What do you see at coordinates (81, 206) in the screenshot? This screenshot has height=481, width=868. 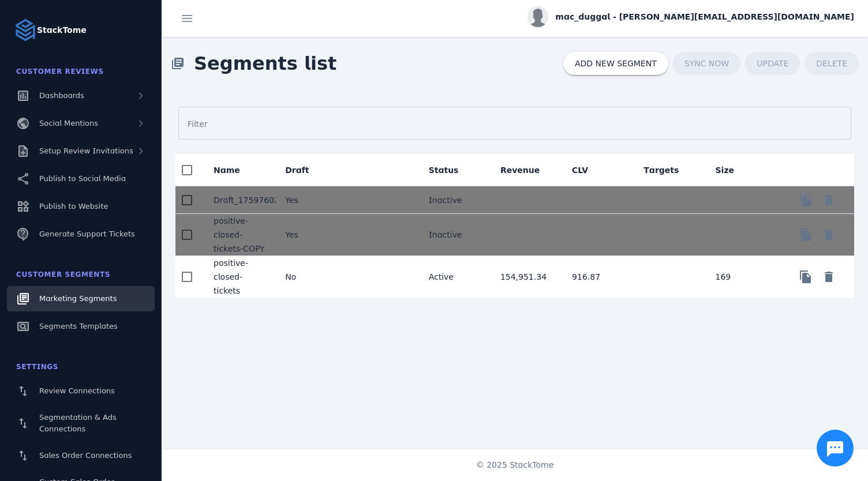 I see `a: Publish to Website` at bounding box center [81, 206].